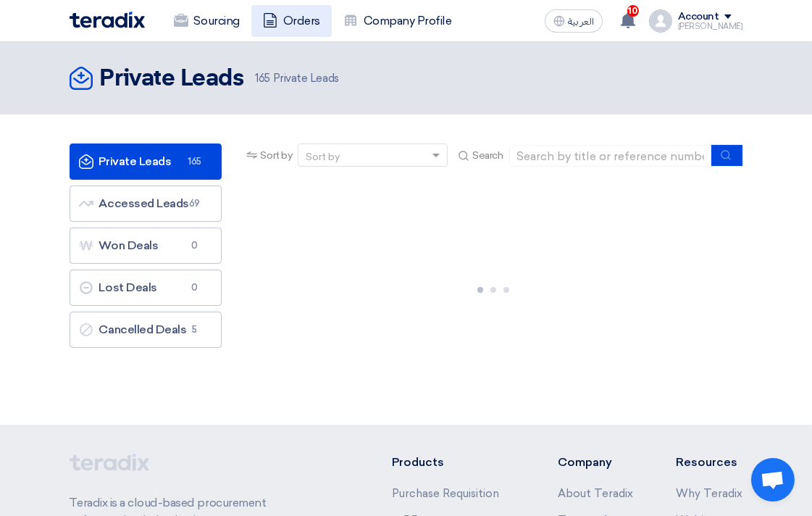 This screenshot has height=516, width=812. Describe the element at coordinates (195, 330) in the screenshot. I see `span: 5` at that location.